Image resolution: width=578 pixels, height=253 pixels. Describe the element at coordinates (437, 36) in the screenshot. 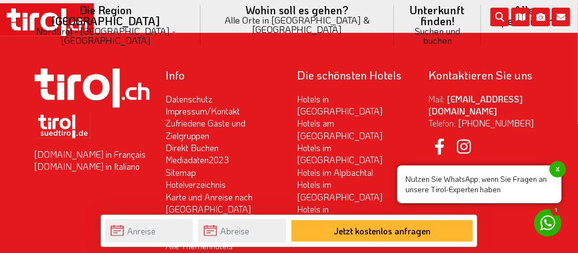

I see `small: Suchen und buchen` at that location.